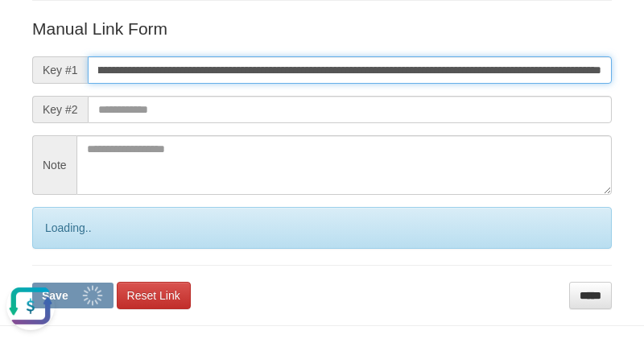  What do you see at coordinates (322, 228) in the screenshot?
I see `div: Loading..` at bounding box center [322, 228].